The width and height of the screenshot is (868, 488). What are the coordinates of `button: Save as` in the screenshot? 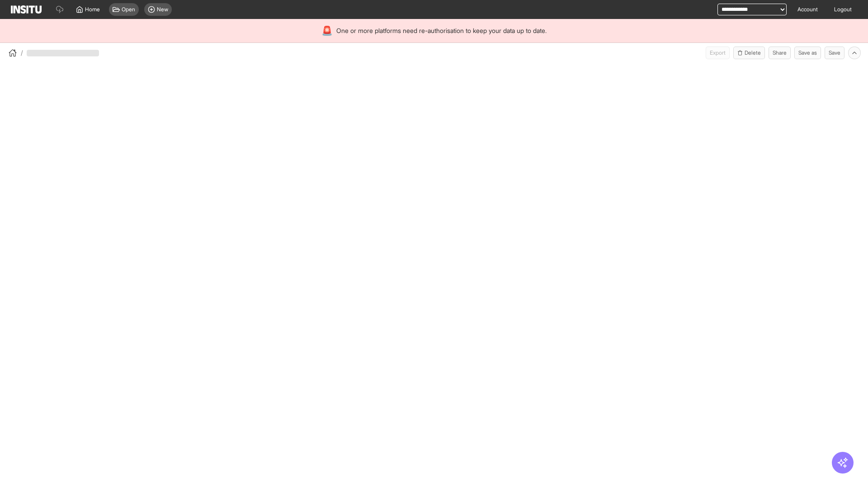 It's located at (807, 53).